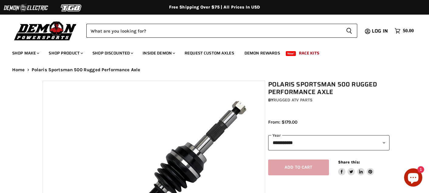  Describe the element at coordinates (26, 8) in the screenshot. I see `img: Demon Electric Logo 2` at that location.